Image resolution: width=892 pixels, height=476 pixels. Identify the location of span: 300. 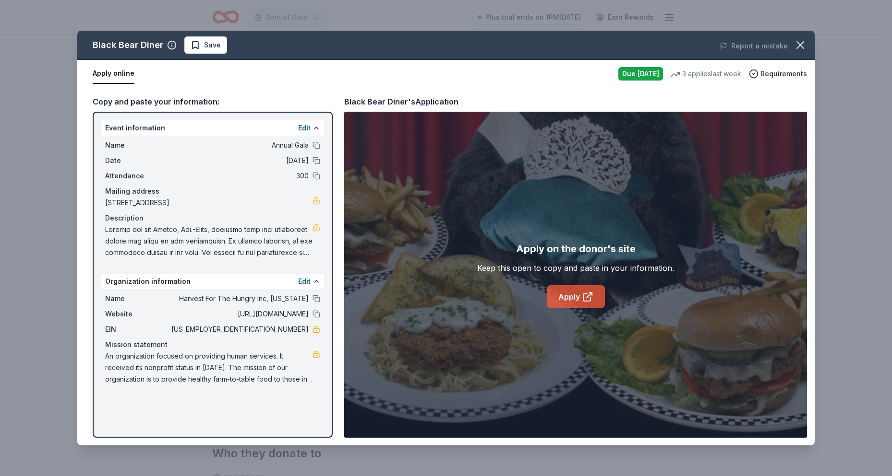
(239, 176).